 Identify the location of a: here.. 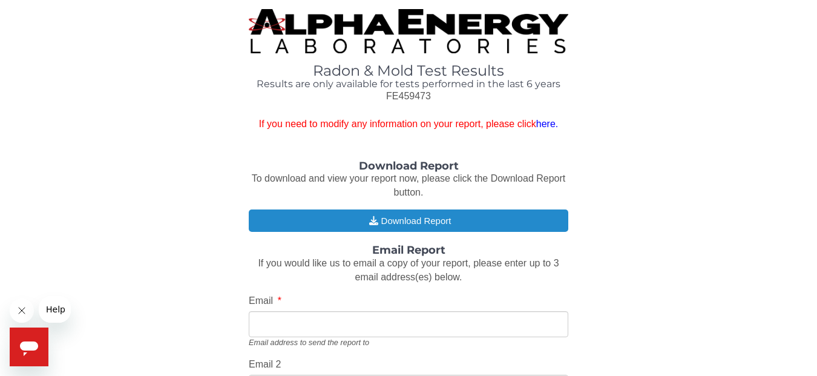
(547, 123).